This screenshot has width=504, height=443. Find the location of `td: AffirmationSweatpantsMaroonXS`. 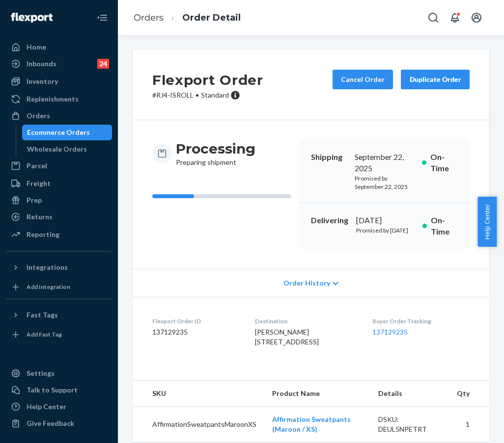

td: AffirmationSweatpantsMaroonXS is located at coordinates (198, 424).